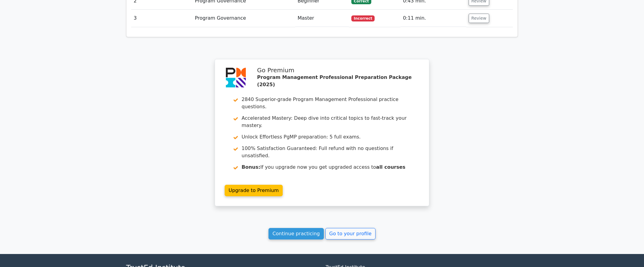  I want to click on td: 3, so click(162, 18).